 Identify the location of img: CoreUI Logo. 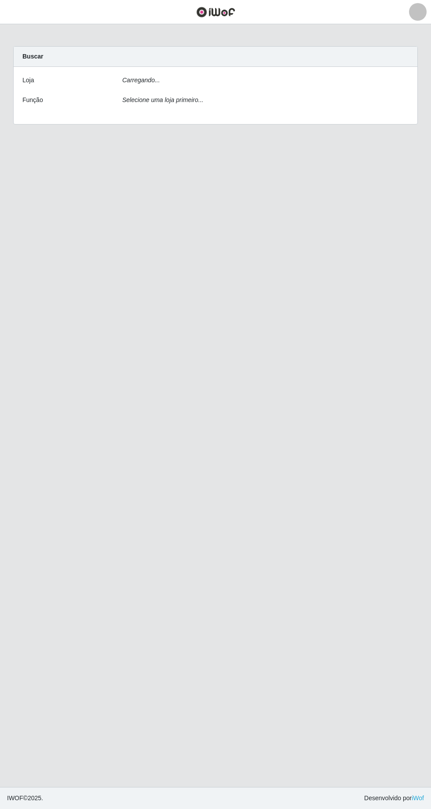
(216, 12).